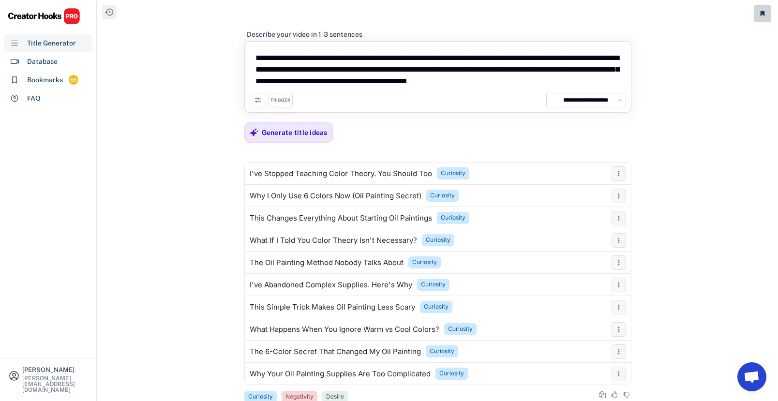 This screenshot has height=401, width=778. What do you see at coordinates (295, 133) in the screenshot?
I see `div: Generate title ideas` at bounding box center [295, 133].